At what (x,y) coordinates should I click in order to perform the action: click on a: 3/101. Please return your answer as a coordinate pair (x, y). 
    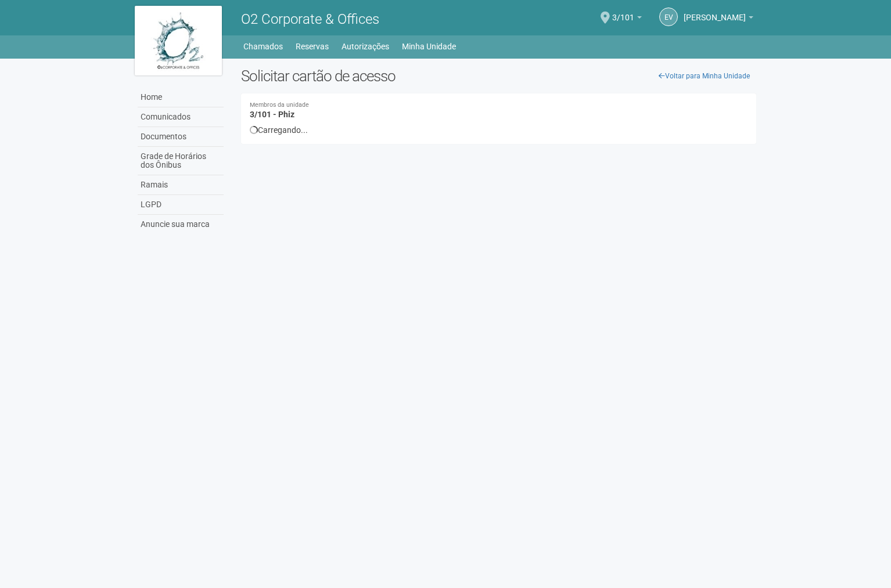
    Looking at the image, I should click on (627, 20).